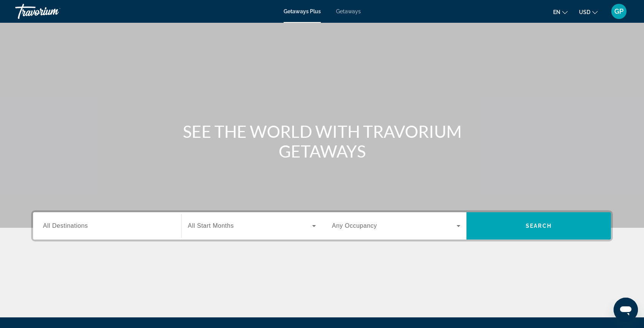 The image size is (644, 328). I want to click on button: Change currency, so click(588, 12).